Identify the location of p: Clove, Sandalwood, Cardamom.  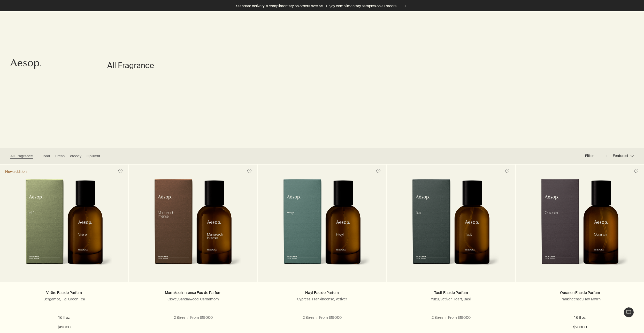
(193, 299).